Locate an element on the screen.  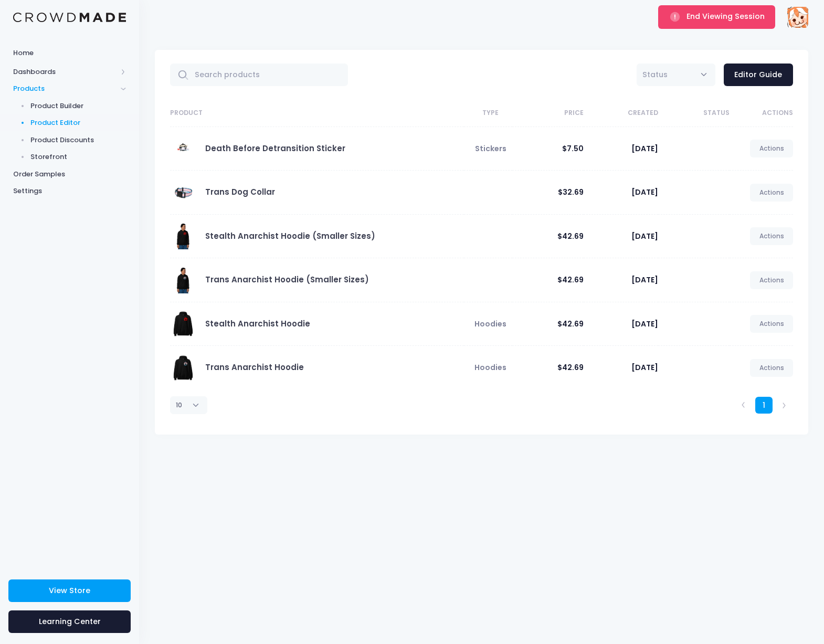
img: User is located at coordinates (798, 18).